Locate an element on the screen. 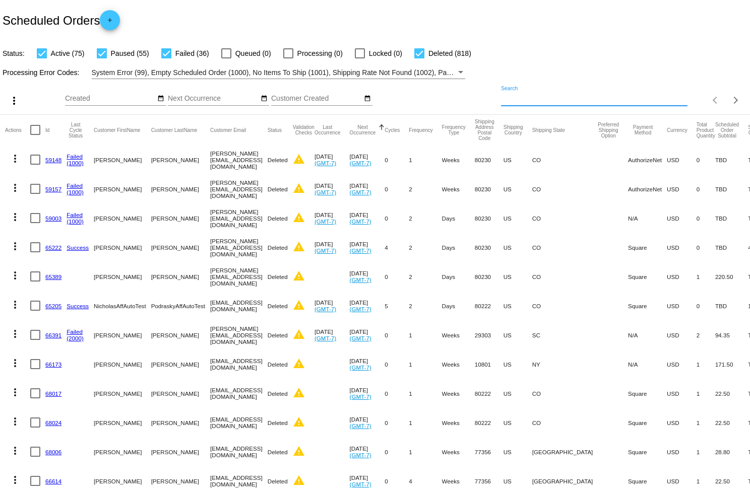  a: 59003 is located at coordinates (53, 218).